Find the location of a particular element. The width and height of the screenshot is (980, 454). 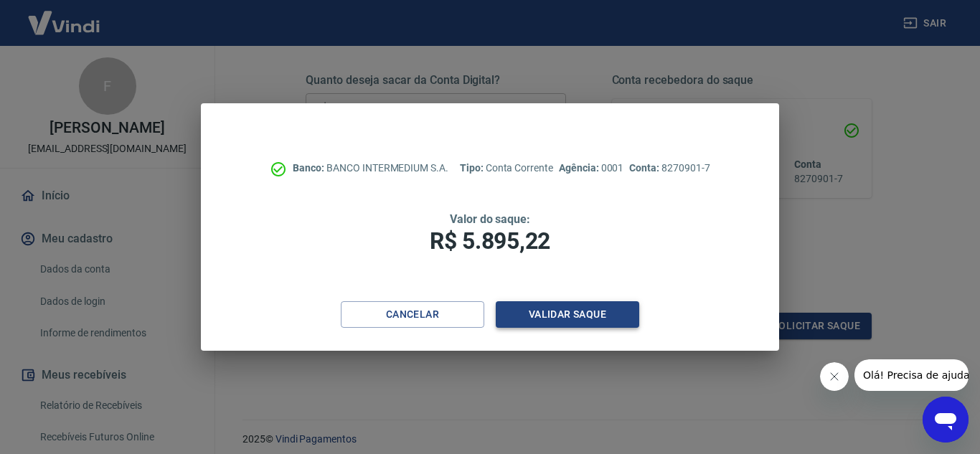

p: 0001 is located at coordinates (591, 168).